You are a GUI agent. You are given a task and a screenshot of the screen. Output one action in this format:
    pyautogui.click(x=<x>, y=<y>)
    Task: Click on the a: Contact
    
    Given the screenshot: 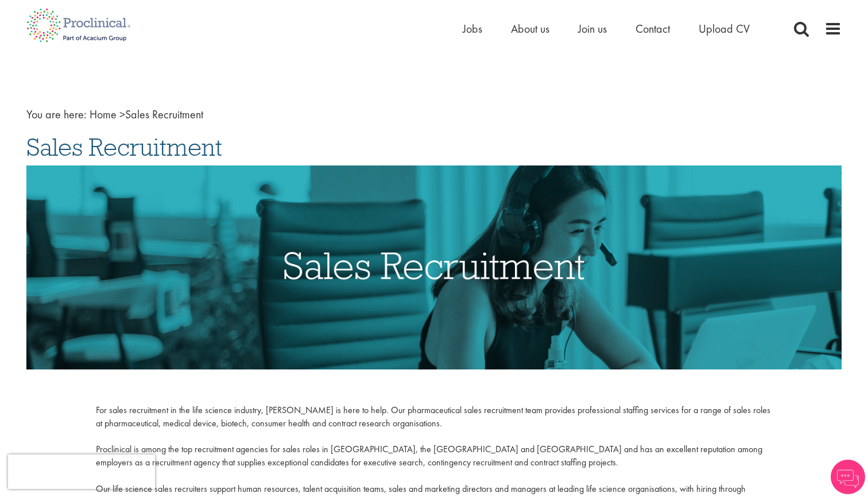 What is the action you would take?
    pyautogui.click(x=653, y=29)
    